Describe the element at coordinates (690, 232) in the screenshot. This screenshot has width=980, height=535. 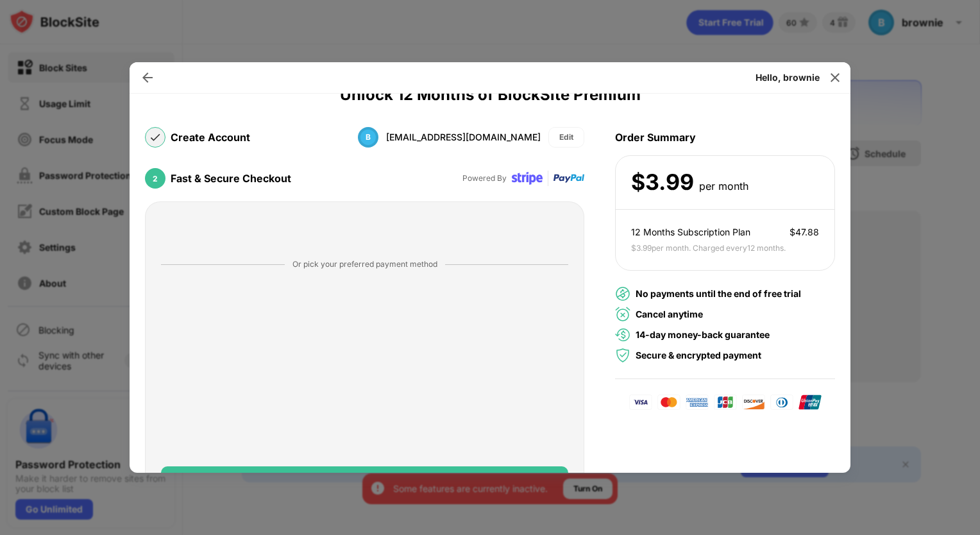
I see `div: 12 Months Subscription Plan` at that location.